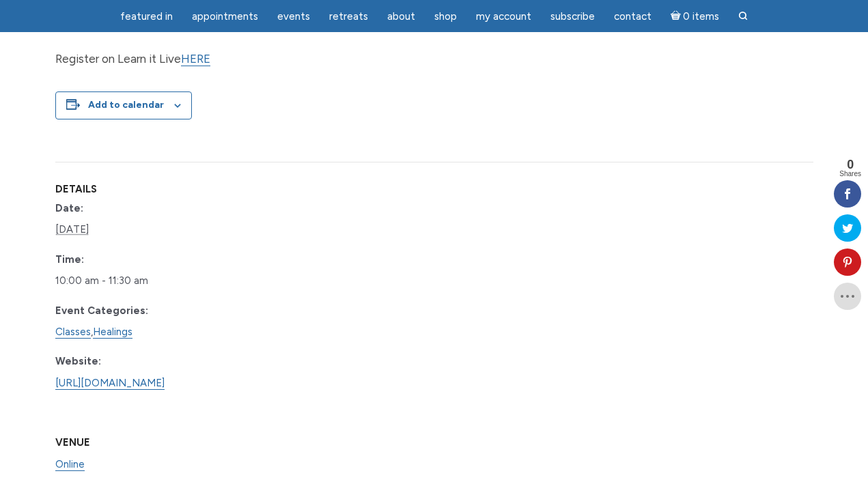 The width and height of the screenshot is (868, 497). I want to click on div: Register on Learn it Live, so click(434, 59).